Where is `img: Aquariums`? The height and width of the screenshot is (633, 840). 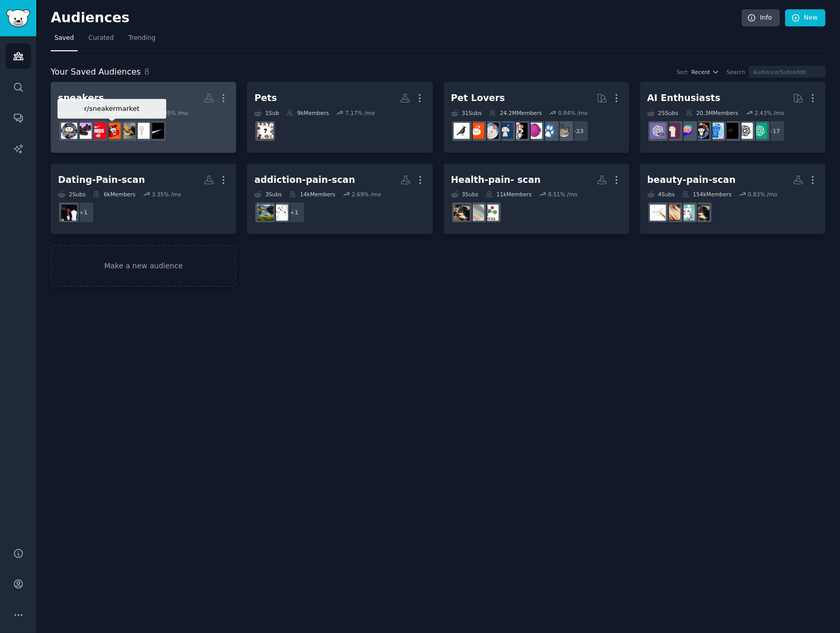
img: Aquariums is located at coordinates (534, 130).